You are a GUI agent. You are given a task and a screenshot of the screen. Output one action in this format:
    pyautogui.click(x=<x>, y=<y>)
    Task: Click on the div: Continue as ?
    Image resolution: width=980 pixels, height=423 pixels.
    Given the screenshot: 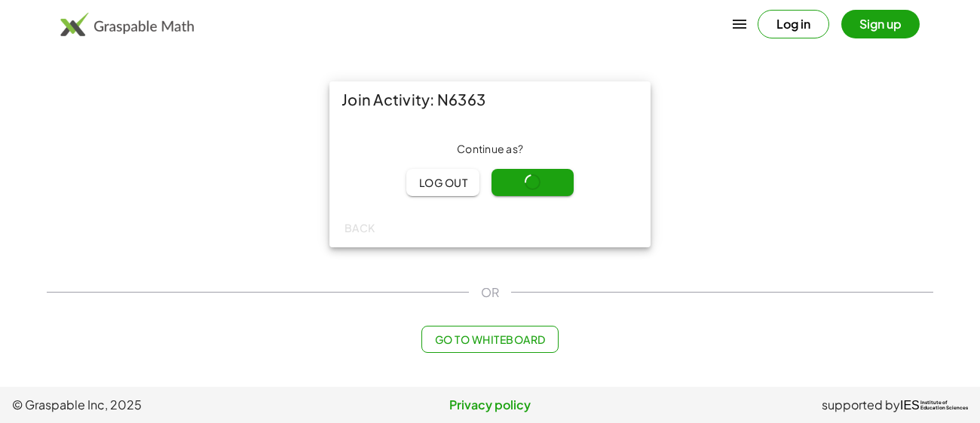 What is the action you would take?
    pyautogui.click(x=490, y=149)
    